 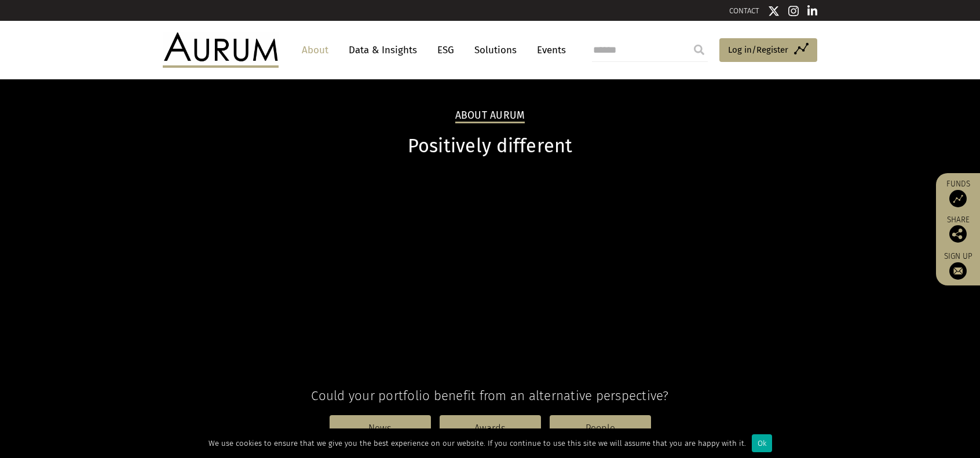 What do you see at coordinates (959, 234) in the screenshot?
I see `img: Share this post` at bounding box center [959, 234].